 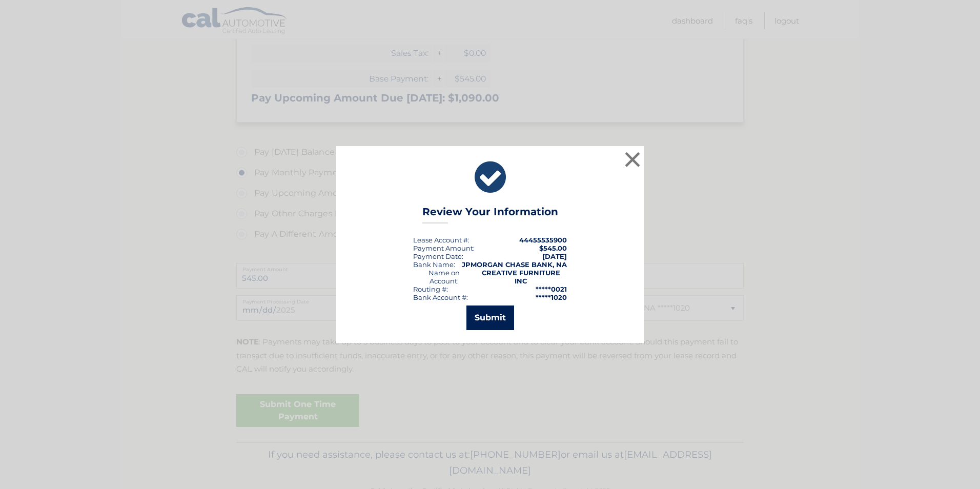 What do you see at coordinates (514, 264) in the screenshot?
I see `strong: JPMORGAN CHASE BANK, NA` at bounding box center [514, 264].